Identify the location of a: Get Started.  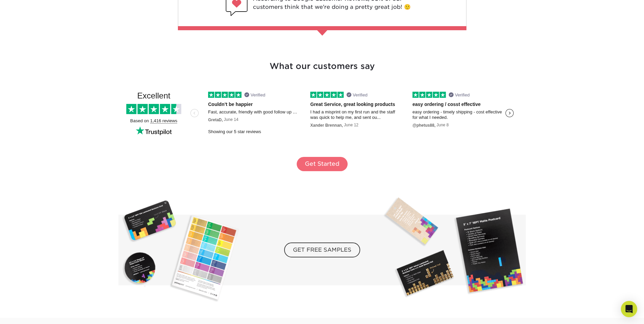
(322, 164).